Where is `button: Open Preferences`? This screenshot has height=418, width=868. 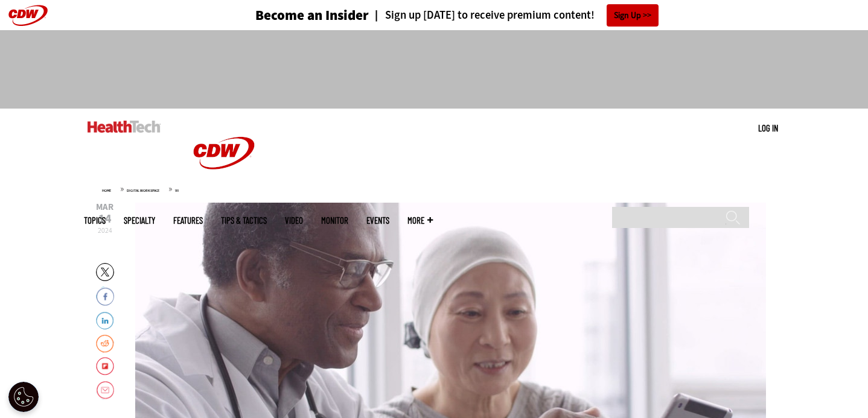 button: Open Preferences is located at coordinates (24, 397).